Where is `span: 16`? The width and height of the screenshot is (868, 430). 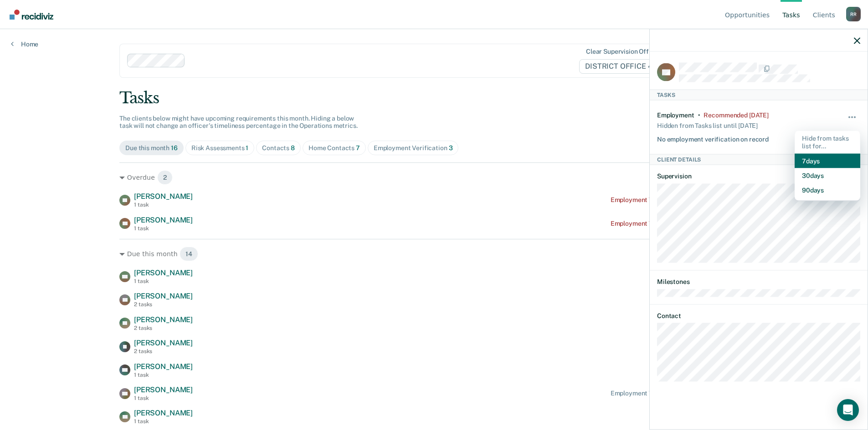
span: 16 is located at coordinates (174, 148).